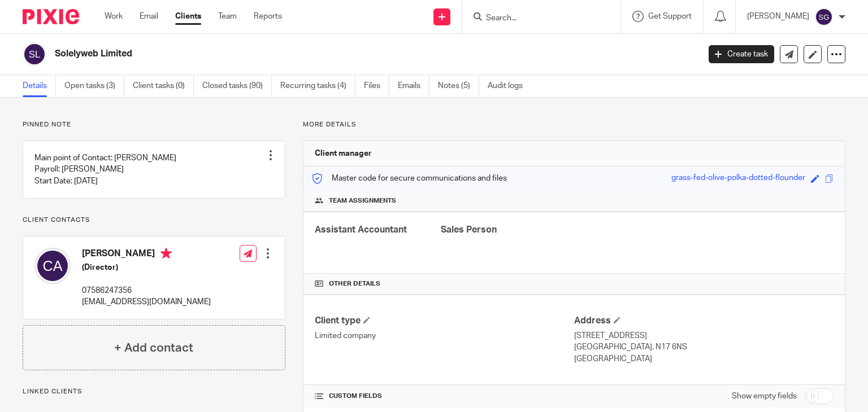 The image size is (868, 412). What do you see at coordinates (237, 86) in the screenshot?
I see `a: Closed tasks (90)` at bounding box center [237, 86].